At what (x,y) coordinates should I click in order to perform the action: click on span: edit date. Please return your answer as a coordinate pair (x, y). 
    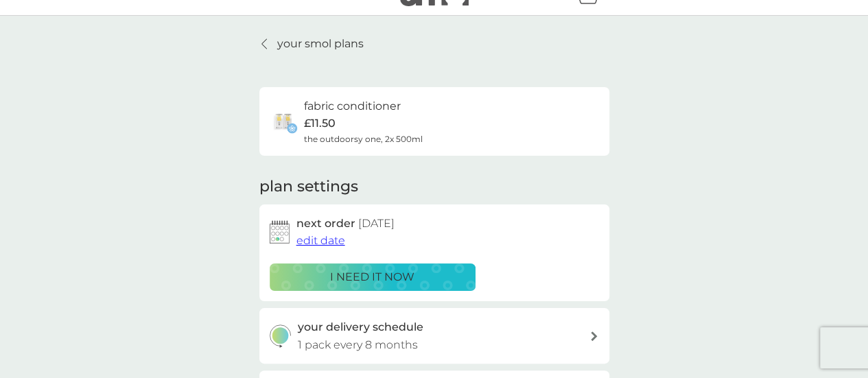
    Looking at the image, I should click on (321, 240).